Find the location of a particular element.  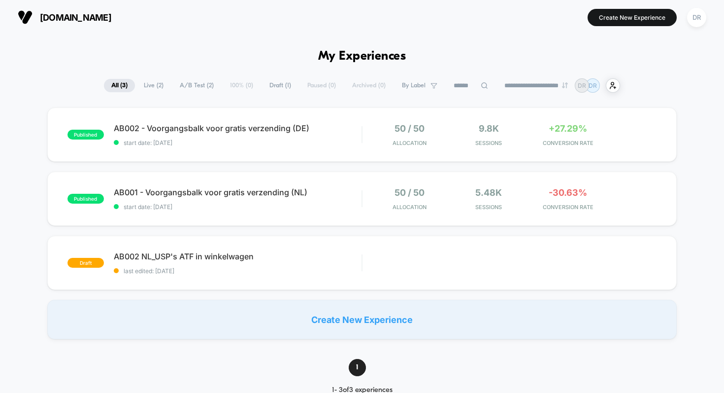

span: AB002 - Voorgangsbalk voor gratis verzending (DE) is located at coordinates (238, 128).